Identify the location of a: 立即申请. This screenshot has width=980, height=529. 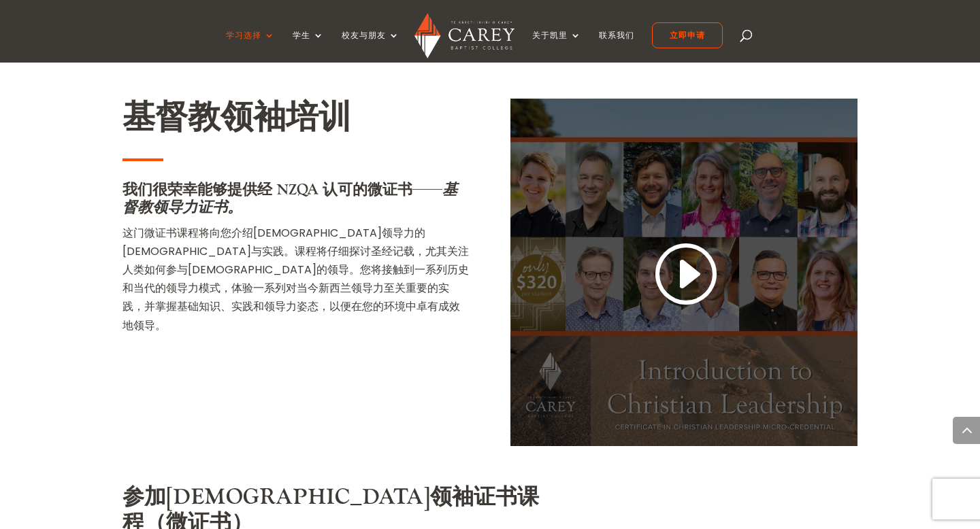
(687, 36).